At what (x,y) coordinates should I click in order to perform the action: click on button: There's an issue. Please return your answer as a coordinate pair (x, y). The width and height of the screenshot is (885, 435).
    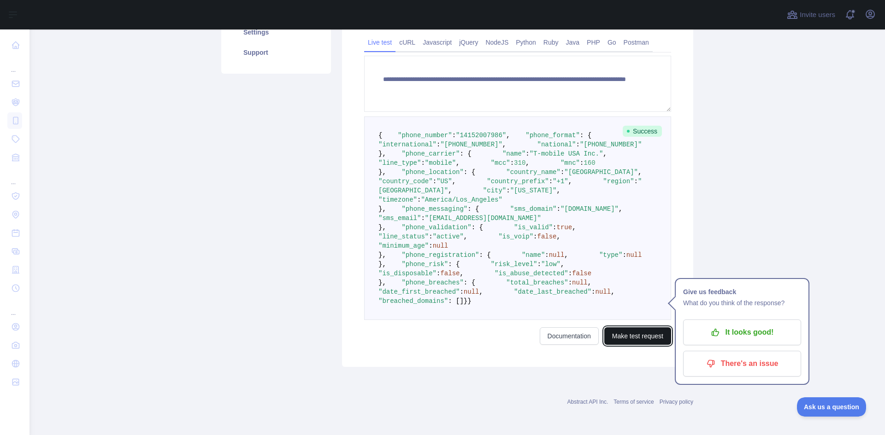
    Looking at the image, I should click on (742, 364).